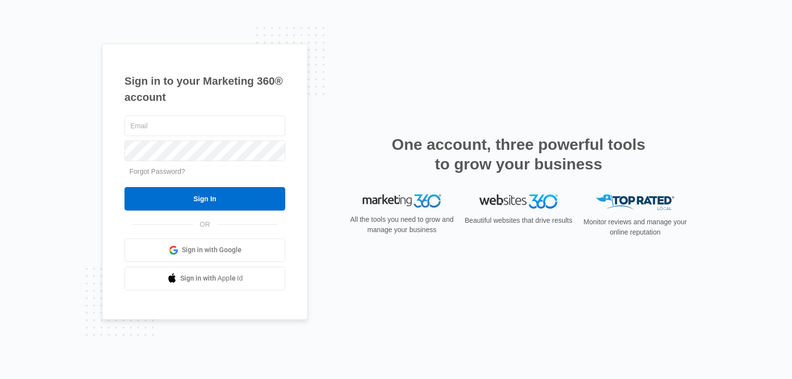 Image resolution: width=792 pixels, height=379 pixels. Describe the element at coordinates (519, 221) in the screenshot. I see `p: Beautiful websites that drive results` at that location.